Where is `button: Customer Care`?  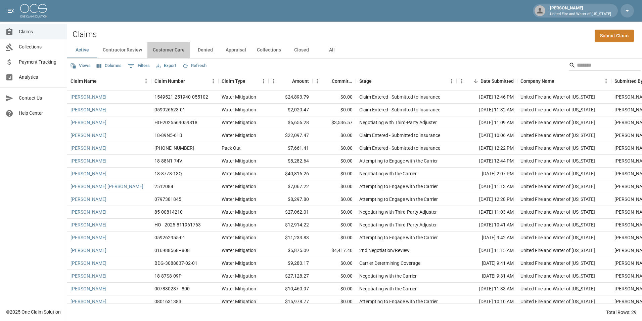 button: Customer Care is located at coordinates (169, 50).